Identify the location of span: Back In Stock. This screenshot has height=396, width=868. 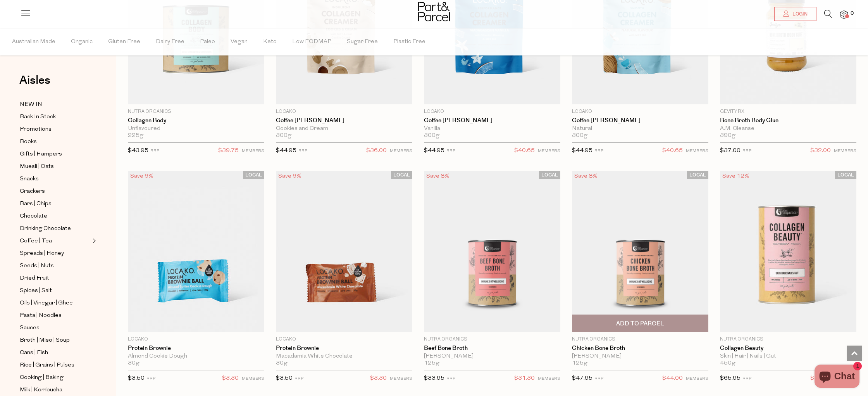
(38, 117).